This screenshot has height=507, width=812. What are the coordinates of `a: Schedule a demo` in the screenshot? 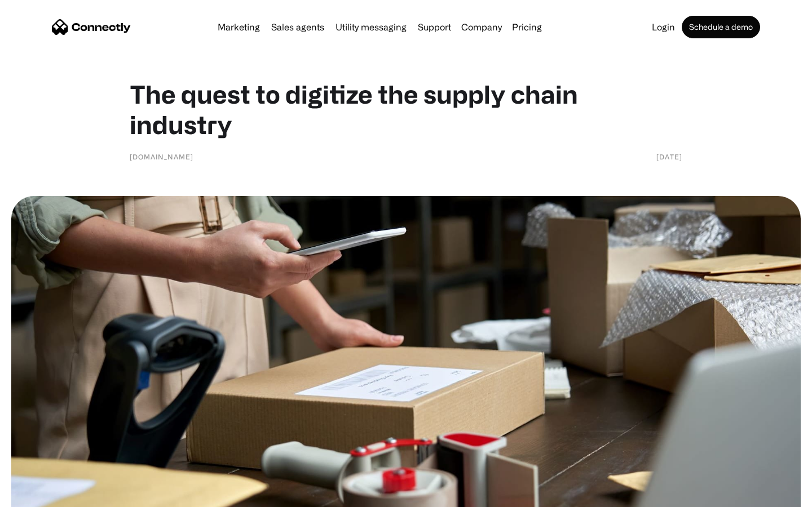 It's located at (721, 27).